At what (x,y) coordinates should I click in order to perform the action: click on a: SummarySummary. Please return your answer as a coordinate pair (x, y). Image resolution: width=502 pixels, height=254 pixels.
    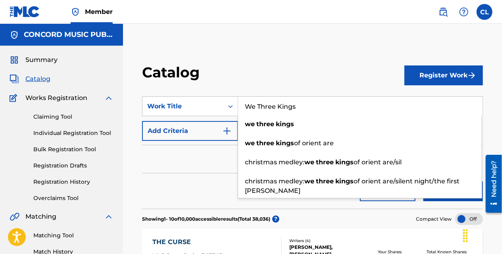
    Looking at the image, I should click on (33, 60).